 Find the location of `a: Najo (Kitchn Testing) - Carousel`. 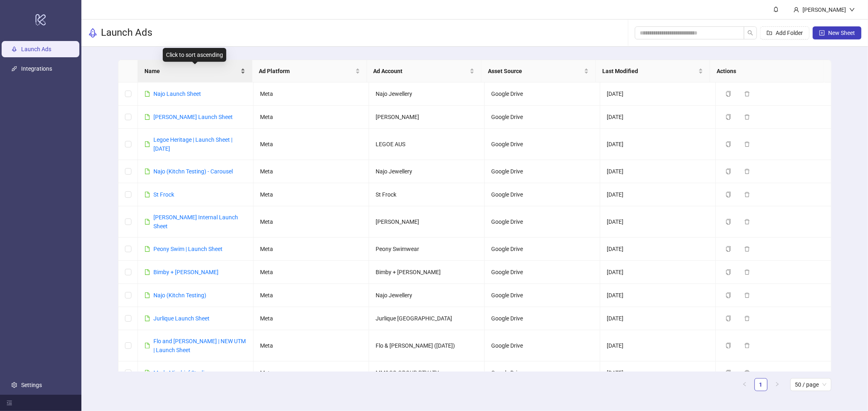

a: Najo (Kitchn Testing) - Carousel is located at coordinates (193, 172).